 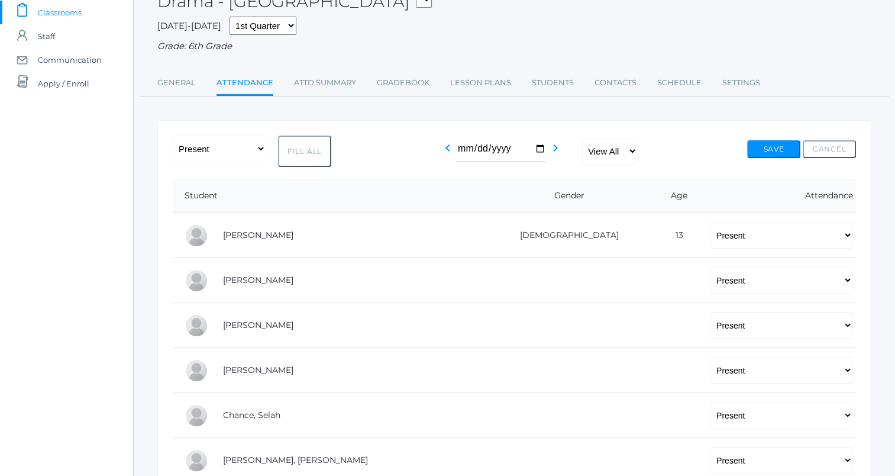 I want to click on div: Josey Baker, so click(x=196, y=235).